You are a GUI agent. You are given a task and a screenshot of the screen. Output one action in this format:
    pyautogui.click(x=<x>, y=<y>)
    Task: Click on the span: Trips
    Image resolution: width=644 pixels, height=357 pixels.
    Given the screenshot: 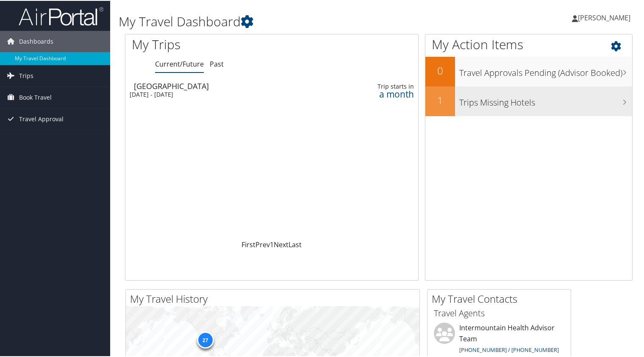 What is the action you would take?
    pyautogui.click(x=26, y=75)
    